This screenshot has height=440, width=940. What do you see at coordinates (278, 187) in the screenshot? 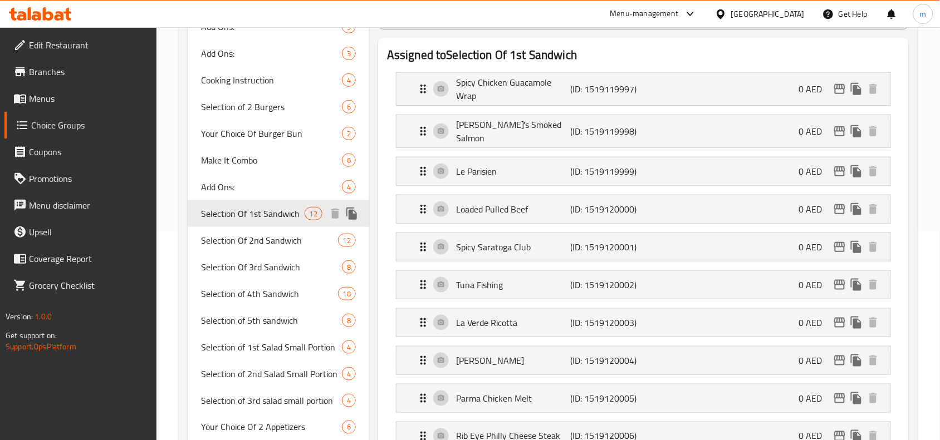
I see `div: Add Ons:4` at bounding box center [278, 187].